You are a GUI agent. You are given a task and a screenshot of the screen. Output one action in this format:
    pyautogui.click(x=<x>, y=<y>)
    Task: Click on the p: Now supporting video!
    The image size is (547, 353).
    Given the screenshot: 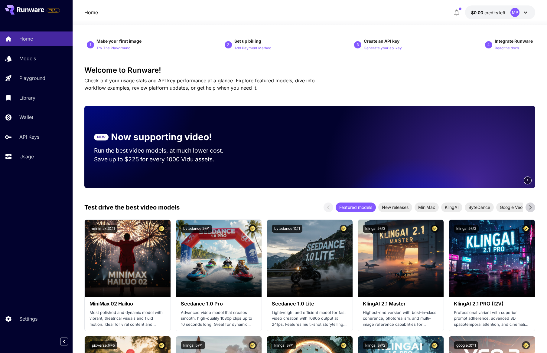 What is the action you would take?
    pyautogui.click(x=161, y=137)
    